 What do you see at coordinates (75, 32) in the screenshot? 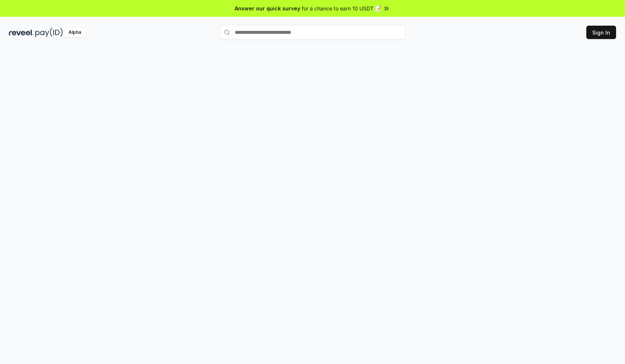
I see `div: Alpha` at bounding box center [75, 32].